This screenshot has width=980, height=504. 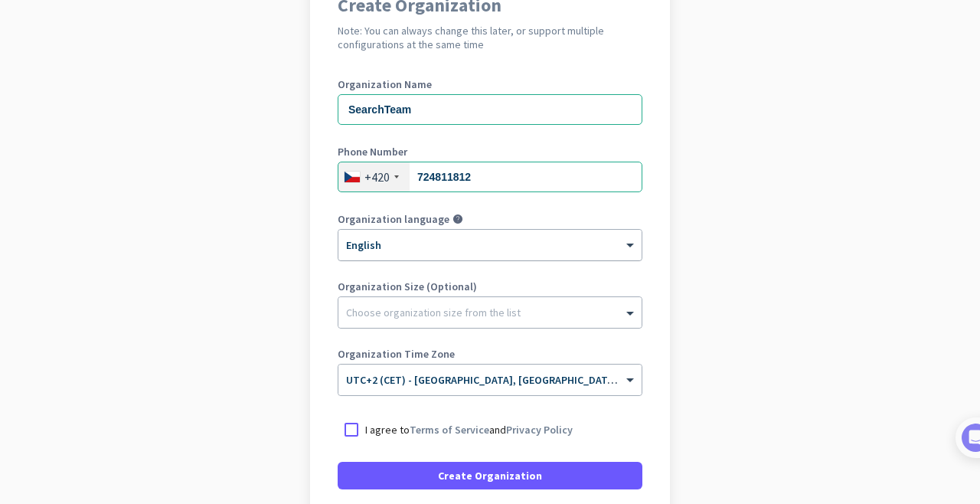 I want to click on label: Organization Size (Optional), so click(x=490, y=286).